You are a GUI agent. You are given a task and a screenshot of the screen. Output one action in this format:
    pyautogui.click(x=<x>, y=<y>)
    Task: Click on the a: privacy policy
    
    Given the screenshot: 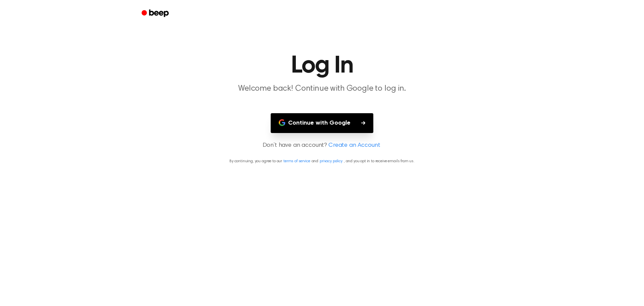 What is the action you would take?
    pyautogui.click(x=331, y=161)
    